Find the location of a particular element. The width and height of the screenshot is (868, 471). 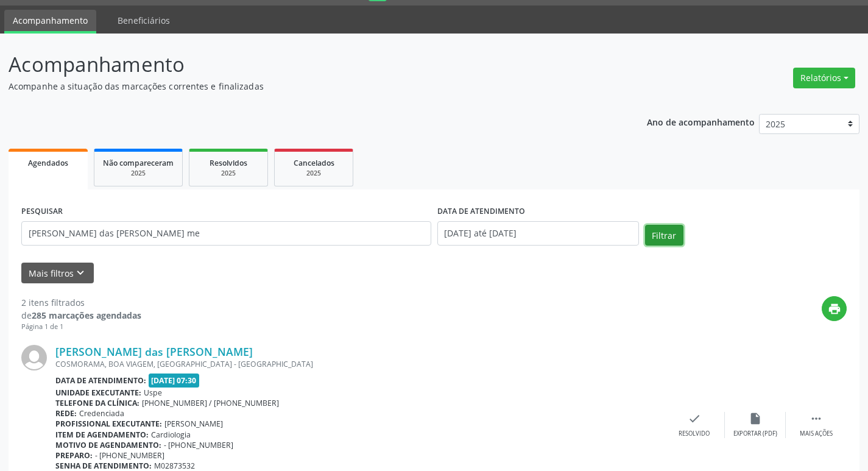

b: Data de atendimento: is located at coordinates (101, 380).